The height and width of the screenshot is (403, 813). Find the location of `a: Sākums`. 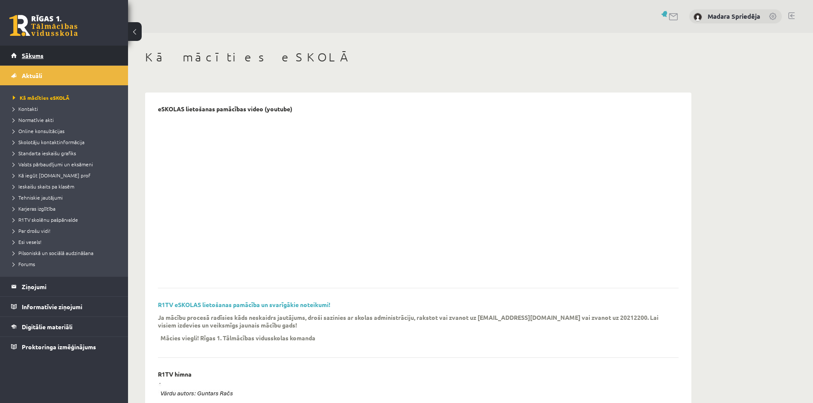

a: Sākums is located at coordinates (64, 55).